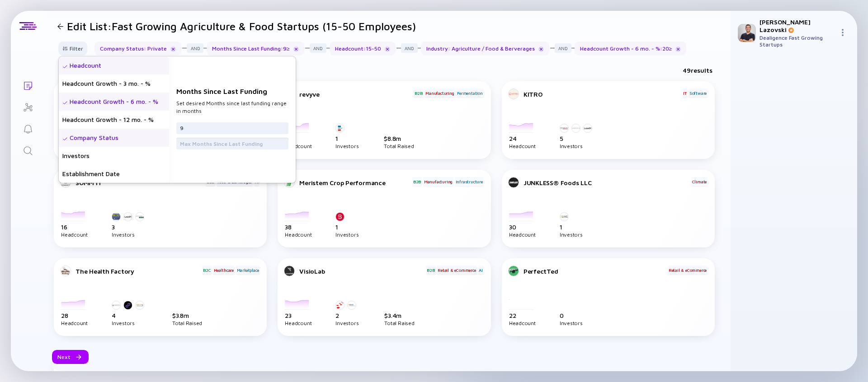  What do you see at coordinates (362, 271) in the screenshot?
I see `div: VisioLab` at bounding box center [362, 271].